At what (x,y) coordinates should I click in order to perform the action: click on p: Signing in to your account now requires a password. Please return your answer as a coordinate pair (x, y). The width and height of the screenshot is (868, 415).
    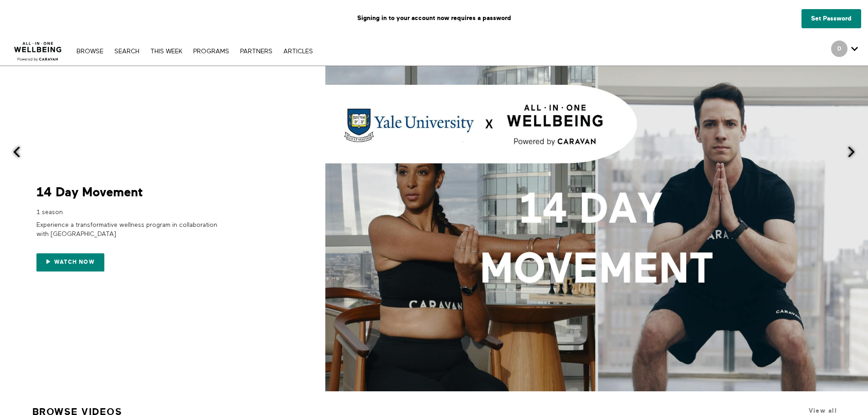
    Looking at the image, I should click on (434, 18).